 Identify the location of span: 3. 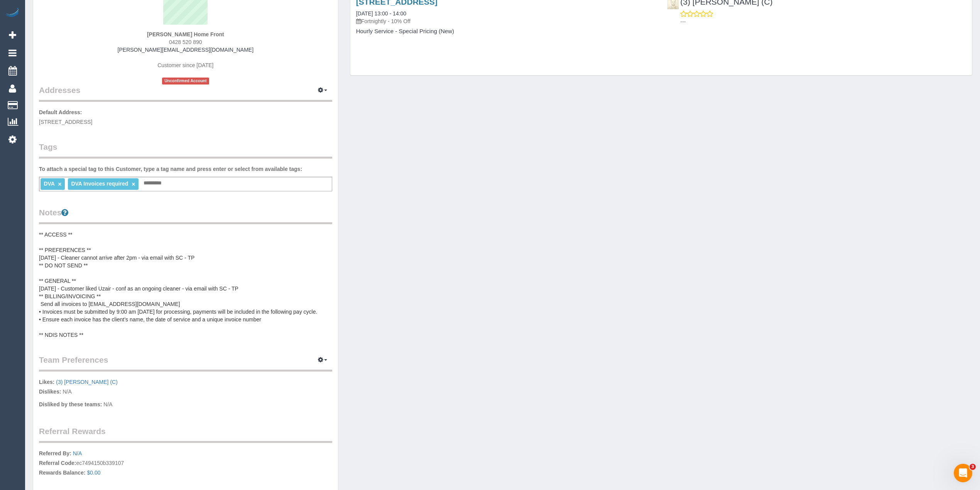
(972, 467).